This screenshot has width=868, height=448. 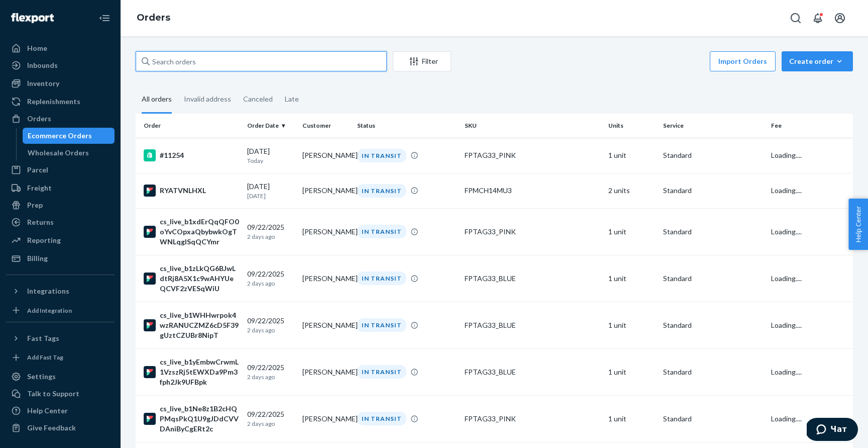 I want to click on th: Service, so click(x=713, y=126).